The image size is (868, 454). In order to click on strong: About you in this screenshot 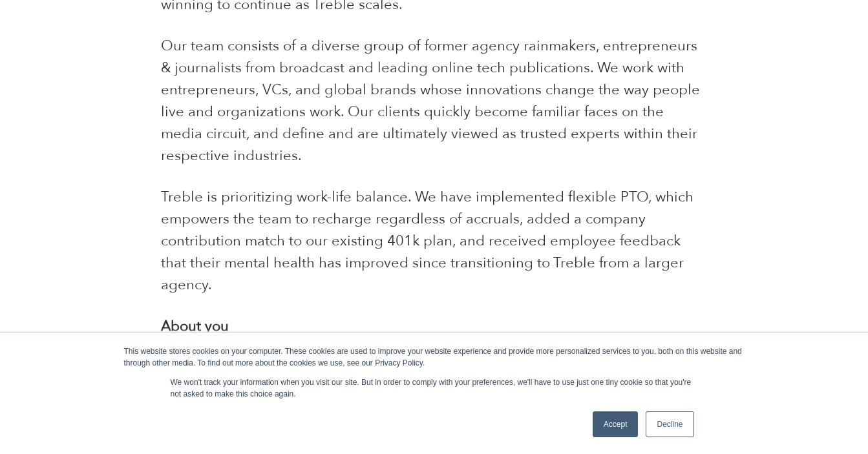, I will do `click(195, 326)`.